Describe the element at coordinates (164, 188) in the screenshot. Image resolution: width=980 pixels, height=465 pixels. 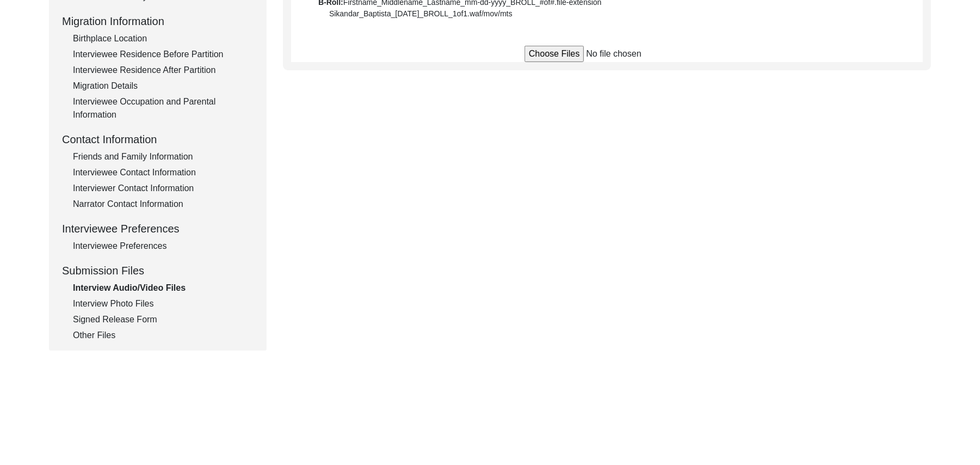
I see `div: Interviewer Contact Information` at that location.